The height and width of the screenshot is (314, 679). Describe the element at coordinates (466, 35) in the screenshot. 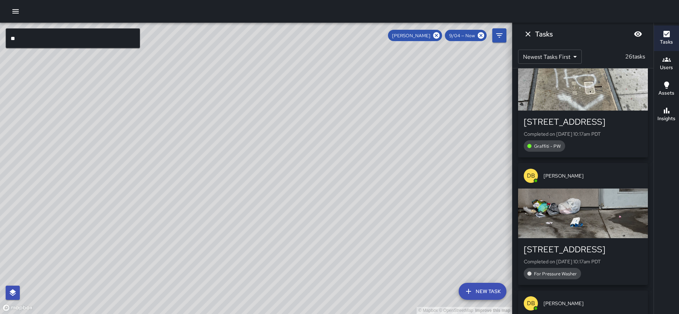

I see `div: 9/04 — Now` at that location.